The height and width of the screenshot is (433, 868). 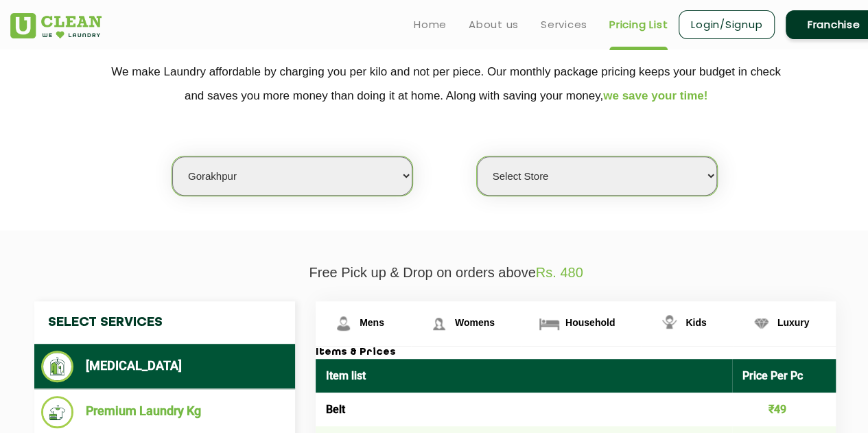 What do you see at coordinates (727, 25) in the screenshot?
I see `a: Login/Signup` at bounding box center [727, 25].